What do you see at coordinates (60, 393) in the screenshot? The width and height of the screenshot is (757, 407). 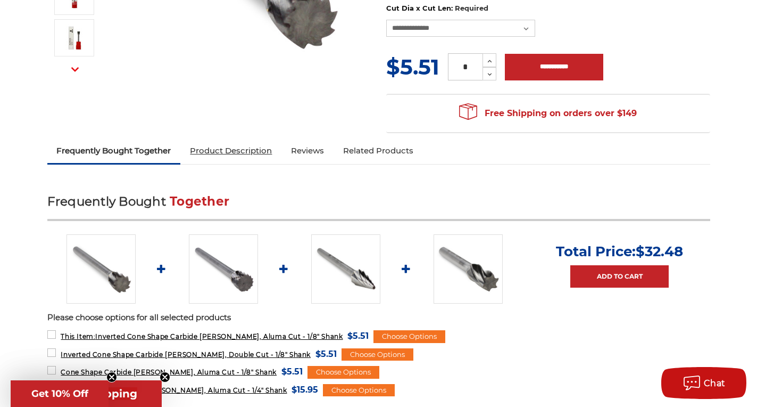 I see `div: Get 10% OffClose teaser` at bounding box center [60, 393].